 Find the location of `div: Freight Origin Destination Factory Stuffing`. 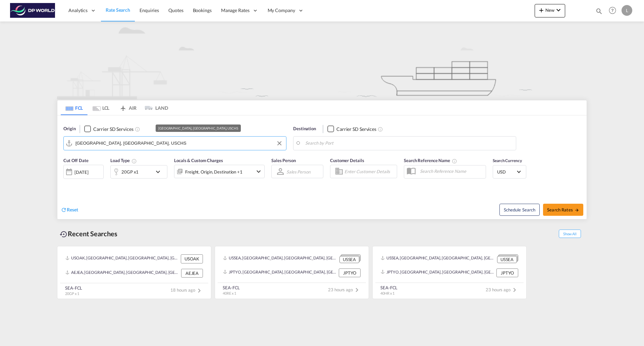

div: Freight Origin Destination Factory Stuffing is located at coordinates (214, 172).